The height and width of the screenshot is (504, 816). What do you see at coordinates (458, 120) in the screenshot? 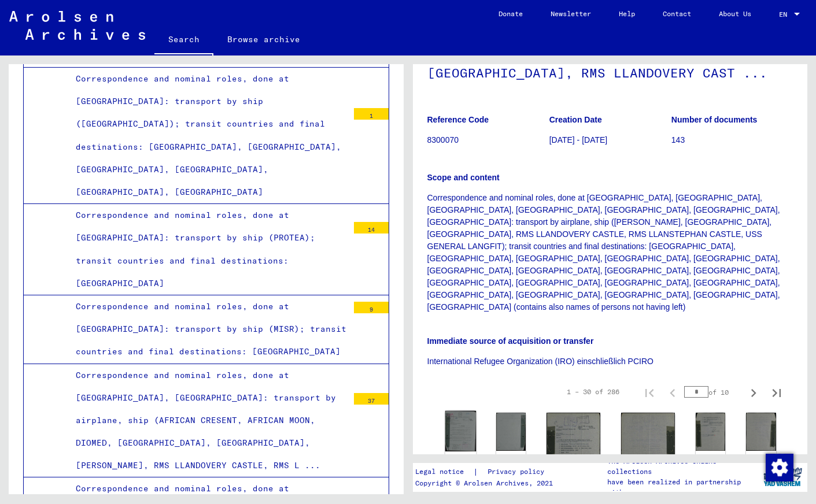
I see `b: Reference Code` at bounding box center [458, 120].